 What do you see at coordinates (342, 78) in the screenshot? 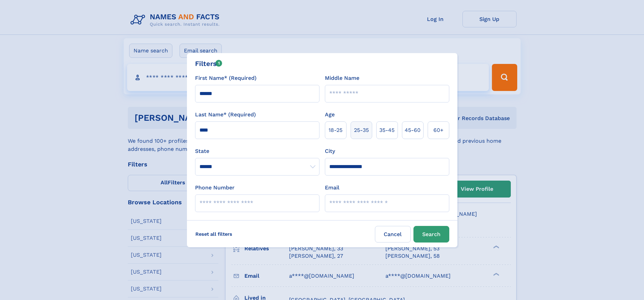
I see `label: Middle Name` at bounding box center [342, 78].